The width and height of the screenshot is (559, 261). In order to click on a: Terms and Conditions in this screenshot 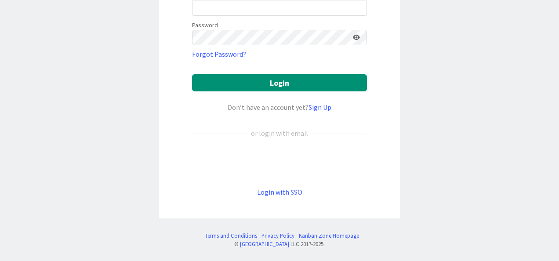, I will do `click(231, 236)`.